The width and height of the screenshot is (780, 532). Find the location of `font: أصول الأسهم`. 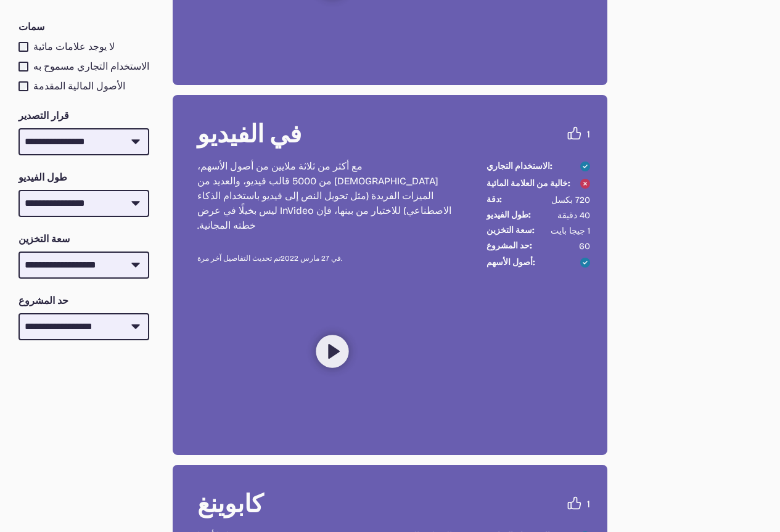

font: أصول الأسهم is located at coordinates (509, 262).